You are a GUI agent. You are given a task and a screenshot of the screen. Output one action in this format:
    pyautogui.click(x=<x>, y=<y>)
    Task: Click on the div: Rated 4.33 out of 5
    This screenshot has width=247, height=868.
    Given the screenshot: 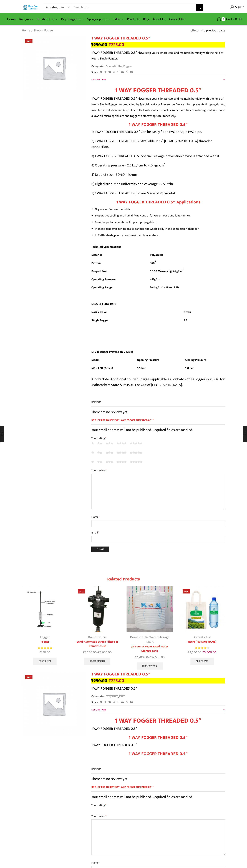 What is the action you would take?
    pyautogui.click(x=202, y=648)
    